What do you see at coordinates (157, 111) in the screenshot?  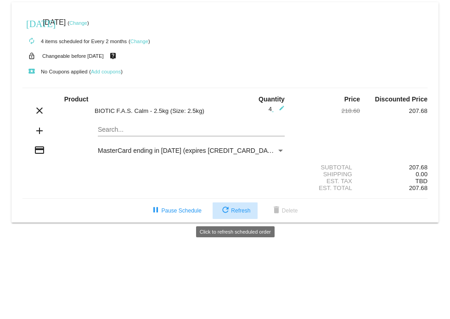 I see `div: BIOTIC F.A.S. Calm - 2.5kg (Size: 2.5kg)` at bounding box center [157, 111].